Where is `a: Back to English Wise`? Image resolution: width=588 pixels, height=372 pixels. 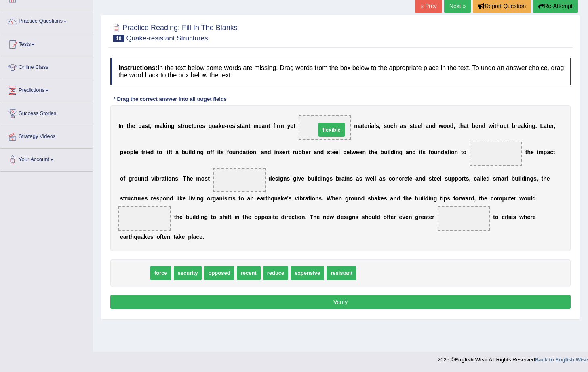
a: Back to English Wise is located at coordinates (561, 359).